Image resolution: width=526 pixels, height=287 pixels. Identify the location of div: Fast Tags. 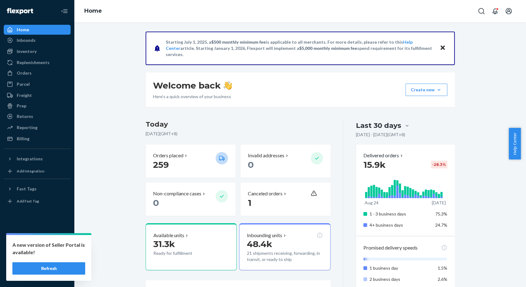
(27, 189).